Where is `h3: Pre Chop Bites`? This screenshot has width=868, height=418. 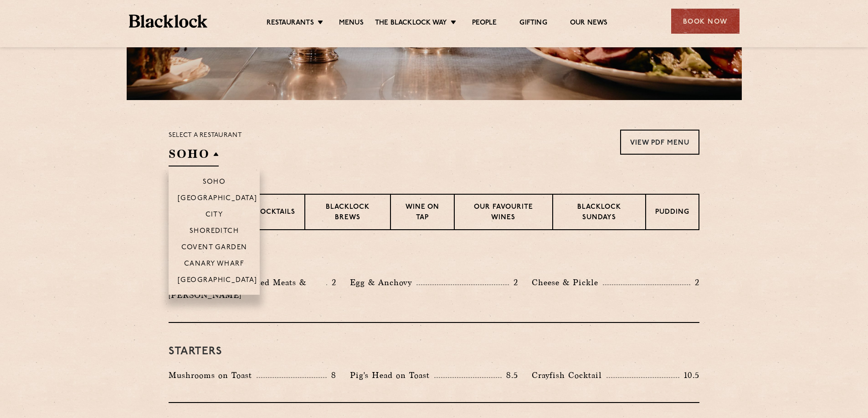 h3: Pre Chop Bites is located at coordinates (434, 259).